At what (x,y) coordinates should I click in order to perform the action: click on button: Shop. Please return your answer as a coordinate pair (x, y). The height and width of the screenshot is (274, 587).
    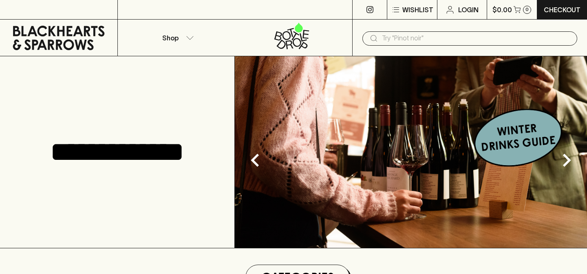
    Looking at the image, I should click on (177, 38).